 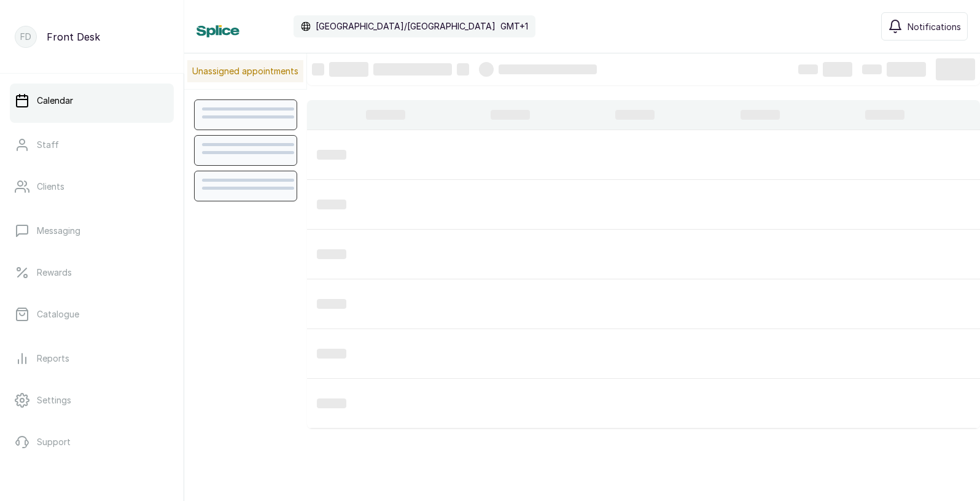 What do you see at coordinates (92, 400) in the screenshot?
I see `a: Settings` at bounding box center [92, 400].